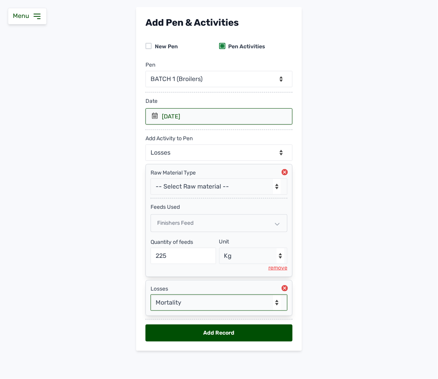 The height and width of the screenshot is (379, 438). What do you see at coordinates (219, 333) in the screenshot?
I see `div: Add Record` at bounding box center [219, 333].